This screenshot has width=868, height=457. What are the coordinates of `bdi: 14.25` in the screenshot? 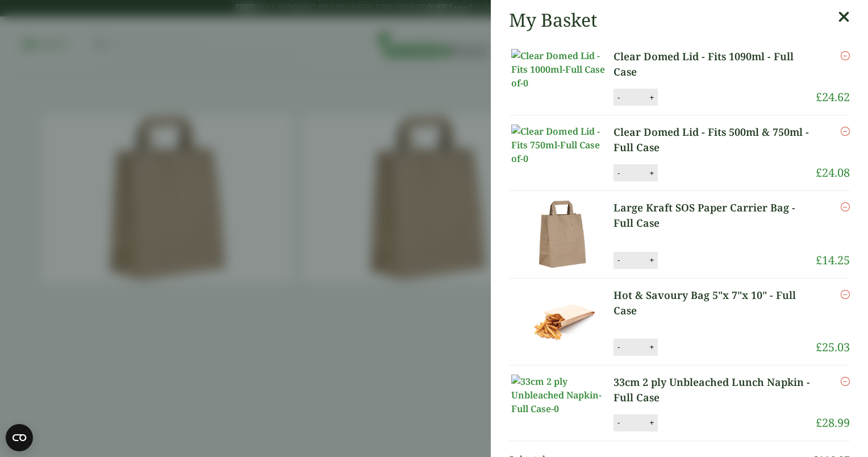 It's located at (833, 260).